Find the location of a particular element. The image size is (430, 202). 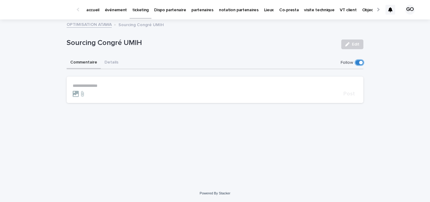

p: Follow is located at coordinates (347, 62).